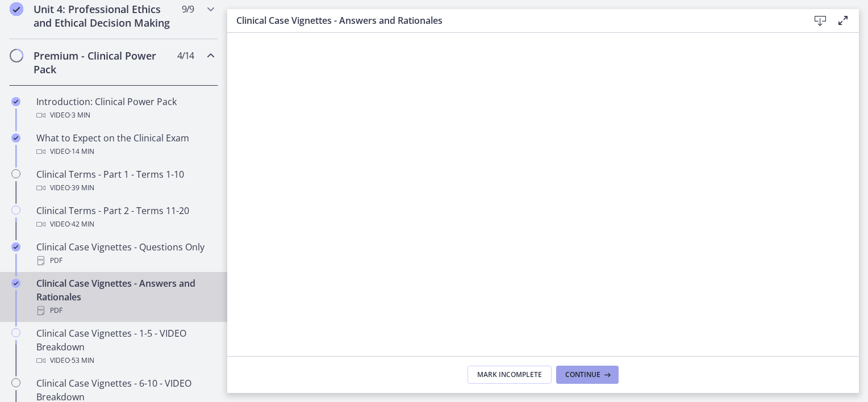 The image size is (868, 402). I want to click on div: Clinical Case Vignettes - Answers and Rationales, so click(125, 297).